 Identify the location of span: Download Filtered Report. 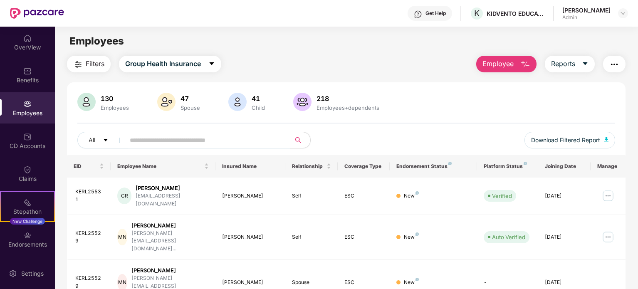
(566, 140).